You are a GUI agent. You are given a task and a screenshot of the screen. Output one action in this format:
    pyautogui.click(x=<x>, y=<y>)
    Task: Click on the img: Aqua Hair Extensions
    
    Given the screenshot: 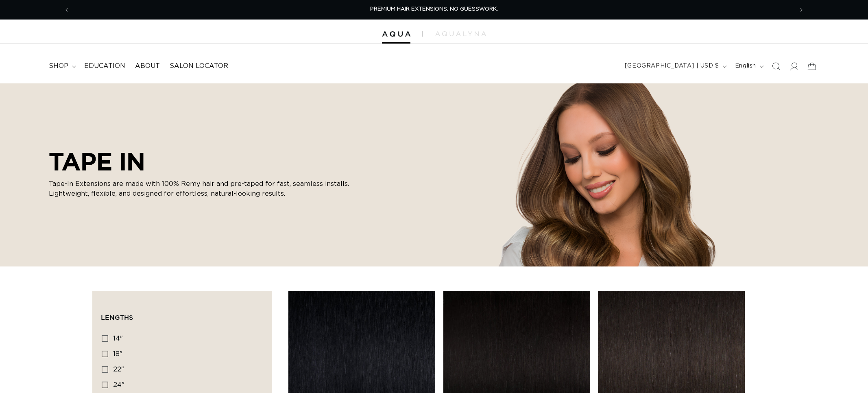 What is the action you would take?
    pyautogui.click(x=396, y=34)
    